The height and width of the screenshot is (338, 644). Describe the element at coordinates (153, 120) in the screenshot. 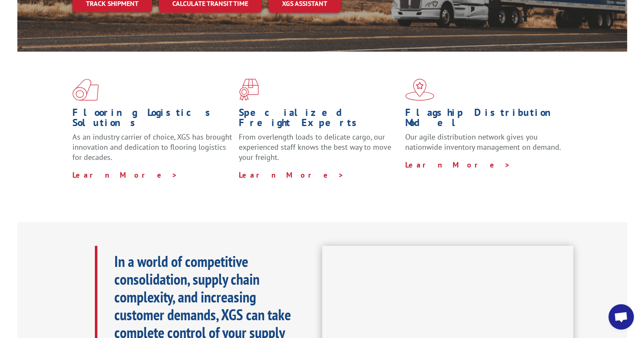

I see `h1: Flooring Logistics Solutions` at that location.